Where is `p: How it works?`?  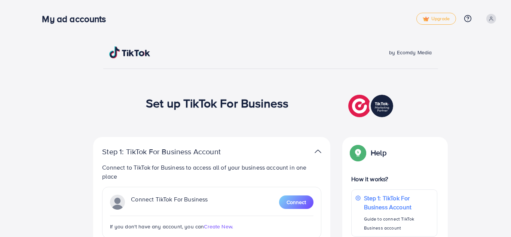
p: How it works? is located at coordinates (394, 179).